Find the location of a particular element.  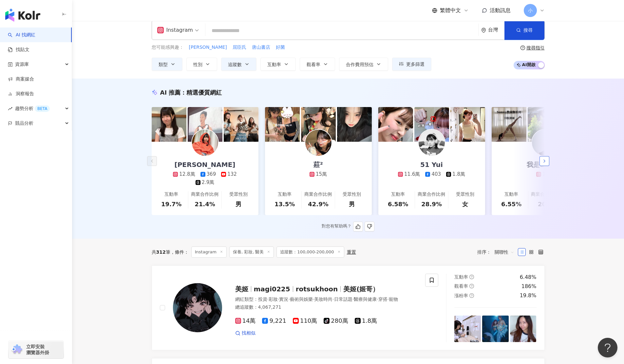

a: chrome extension立即安裝 瀏覽器外掛 is located at coordinates (36, 350).